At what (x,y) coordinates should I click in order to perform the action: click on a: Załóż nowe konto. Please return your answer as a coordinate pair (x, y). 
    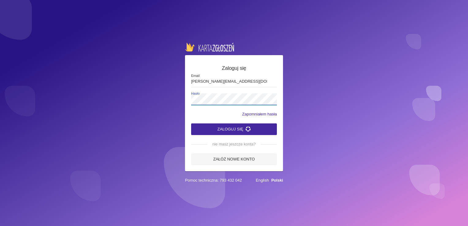
    Looking at the image, I should click on (234, 159).